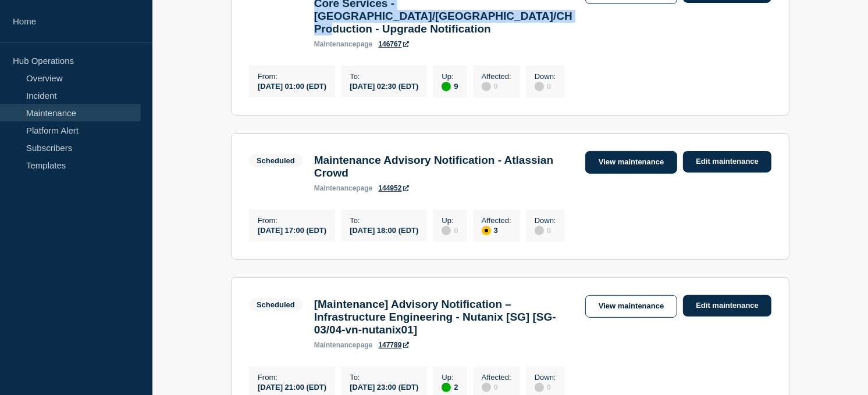 The height and width of the screenshot is (395, 868). Describe the element at coordinates (393, 44) in the screenshot. I see `a: 146767` at that location.